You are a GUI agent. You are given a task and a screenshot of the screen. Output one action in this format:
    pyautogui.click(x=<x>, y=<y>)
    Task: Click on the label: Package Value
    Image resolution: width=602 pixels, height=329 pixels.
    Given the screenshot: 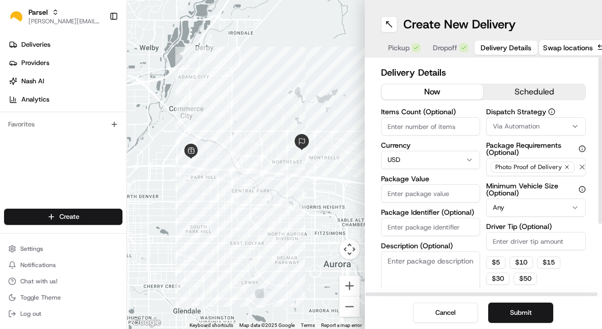 What is the action you would take?
    pyautogui.click(x=431, y=179)
    